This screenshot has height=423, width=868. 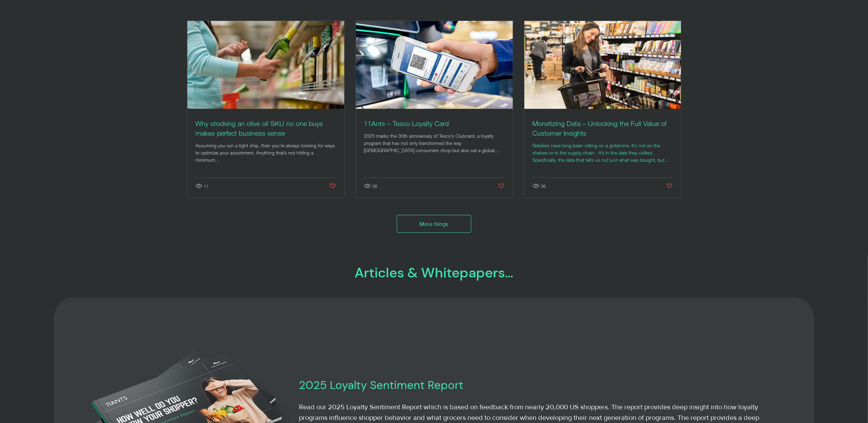 What do you see at coordinates (198, 185) in the screenshot?
I see `svg: 11 views` at bounding box center [198, 185].